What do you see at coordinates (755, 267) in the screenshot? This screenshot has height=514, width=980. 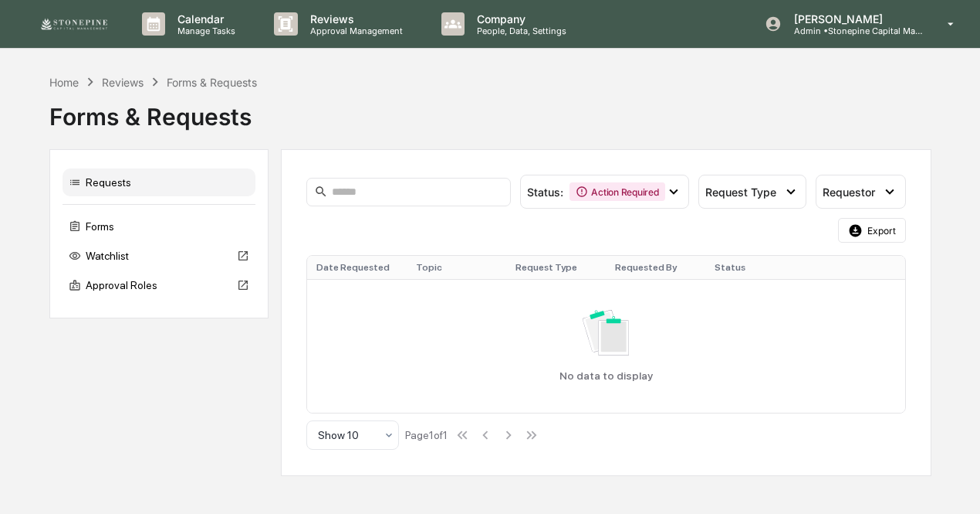 I see `th: Status` at bounding box center [755, 267].